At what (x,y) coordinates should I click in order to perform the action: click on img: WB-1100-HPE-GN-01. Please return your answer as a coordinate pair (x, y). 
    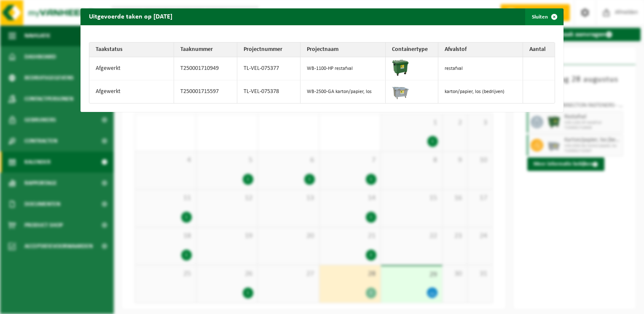
    Looking at the image, I should click on (400, 68).